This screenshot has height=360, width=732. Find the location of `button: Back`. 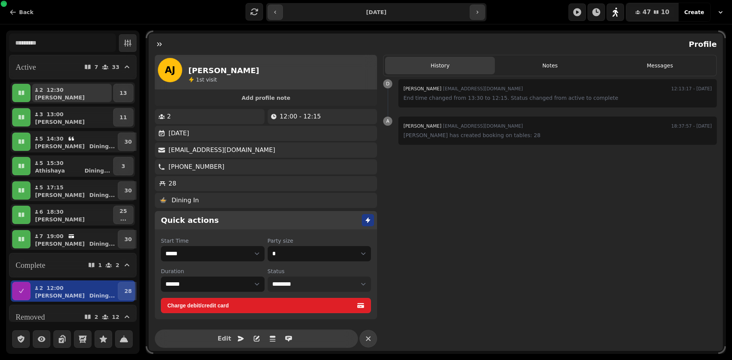

button: Back is located at coordinates (21, 12).